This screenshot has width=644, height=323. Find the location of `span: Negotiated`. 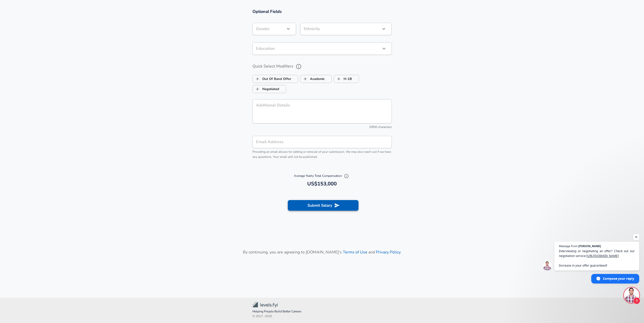

span: Negotiated is located at coordinates (258, 89).